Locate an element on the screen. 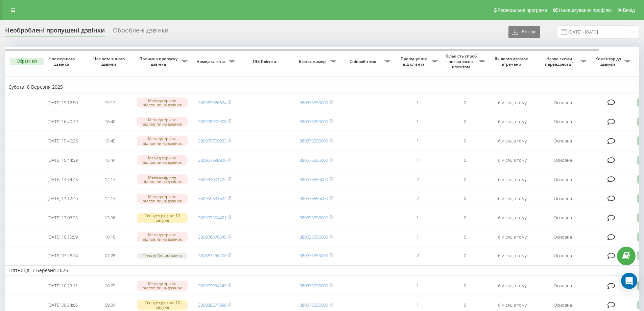 The height and width of the screenshot is (311, 644). button: Експорт is located at coordinates (525, 32).